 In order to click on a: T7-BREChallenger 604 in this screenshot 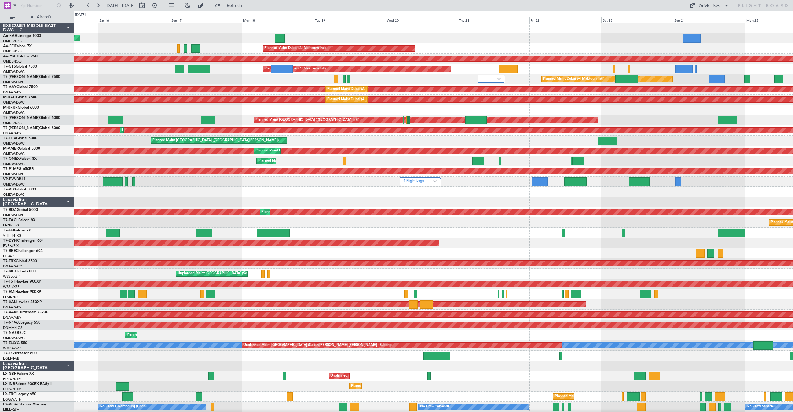, I will do `click(23, 251)`.